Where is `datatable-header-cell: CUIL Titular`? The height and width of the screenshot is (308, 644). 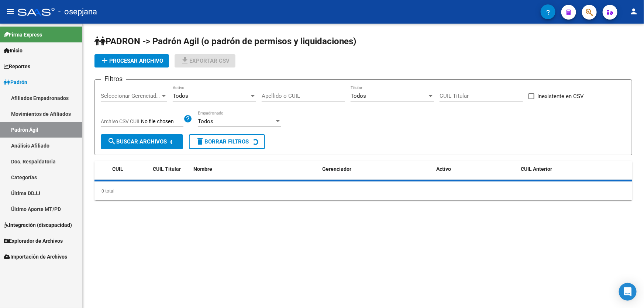 datatable-header-cell: CUIL Titular is located at coordinates (170, 169).